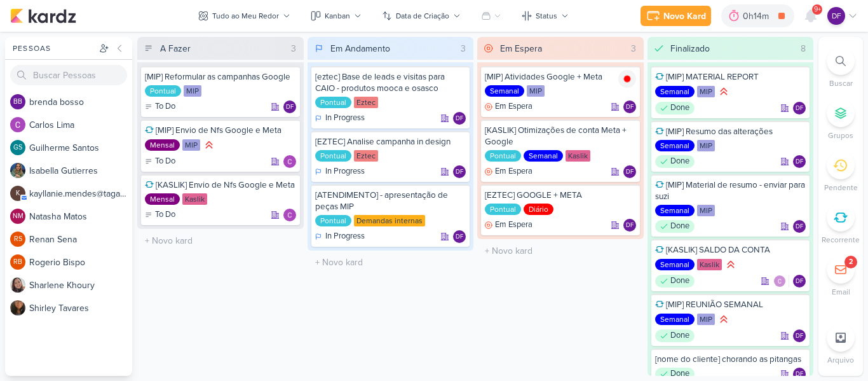 The height and width of the screenshot is (381, 868). What do you see at coordinates (840, 240) in the screenshot?
I see `p: Recorrente` at bounding box center [840, 240].